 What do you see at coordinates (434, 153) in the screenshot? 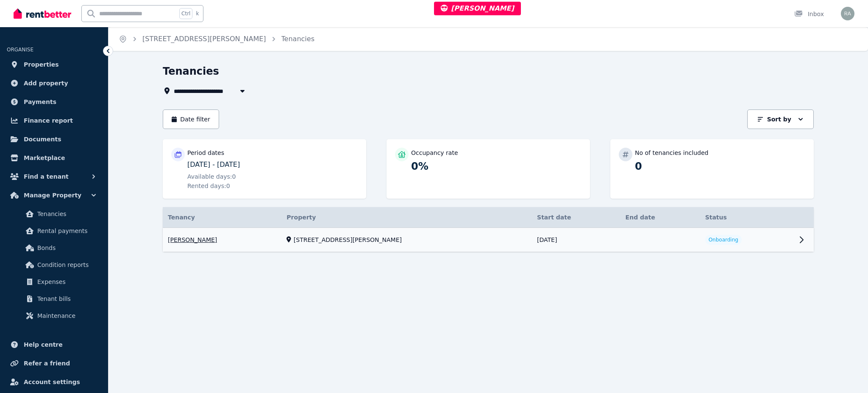
I see `p: Occupancy rate` at bounding box center [434, 153].